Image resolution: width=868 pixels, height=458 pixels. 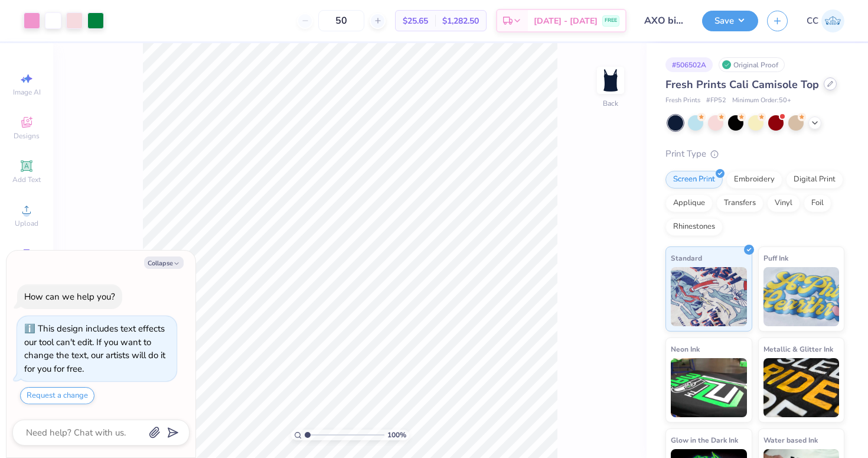 I want to click on span: 100 %, so click(x=397, y=434).